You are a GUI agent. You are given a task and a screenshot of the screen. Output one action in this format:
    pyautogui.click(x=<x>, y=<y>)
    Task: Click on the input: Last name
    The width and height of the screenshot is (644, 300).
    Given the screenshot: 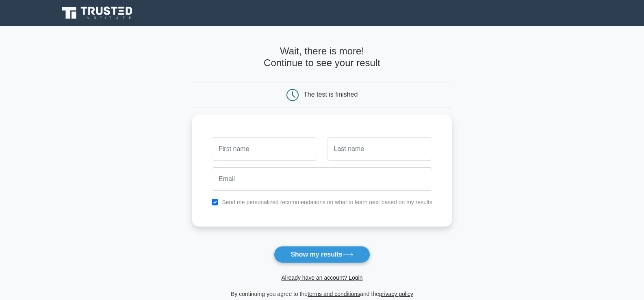 What is the action you would take?
    pyautogui.click(x=379, y=149)
    